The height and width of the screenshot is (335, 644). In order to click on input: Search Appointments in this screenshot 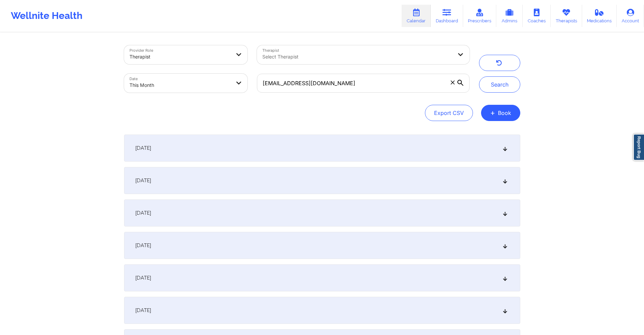, I will do `click(363, 83)`.